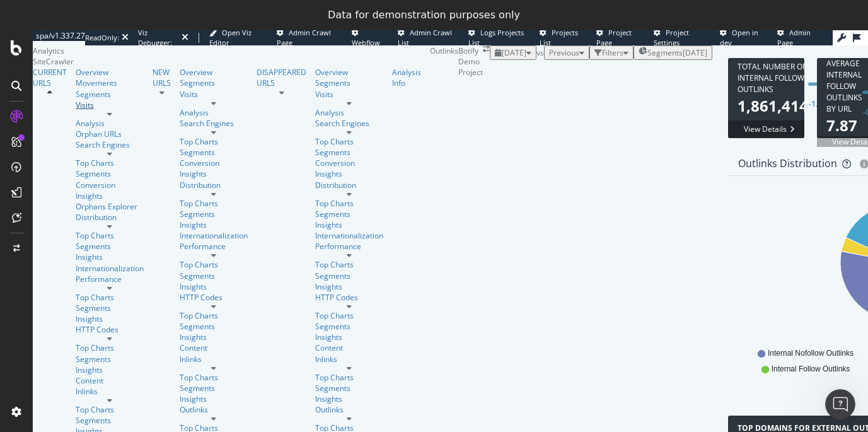 The height and width of the screenshot is (432, 868). What do you see at coordinates (110, 207) in the screenshot?
I see `div: Orphans Explorer` at bounding box center [110, 207].